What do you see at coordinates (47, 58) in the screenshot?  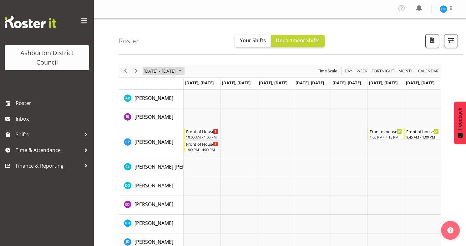 I see `div: Ashburton District Council` at bounding box center [47, 58].